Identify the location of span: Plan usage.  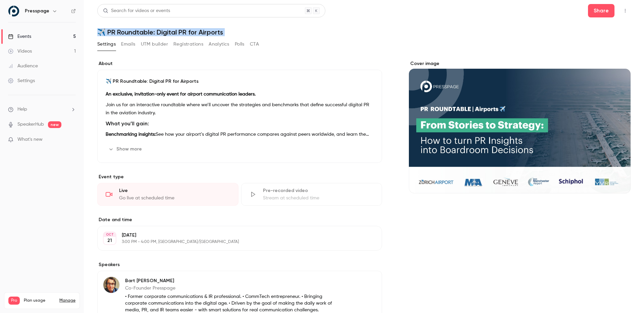
(40, 301).